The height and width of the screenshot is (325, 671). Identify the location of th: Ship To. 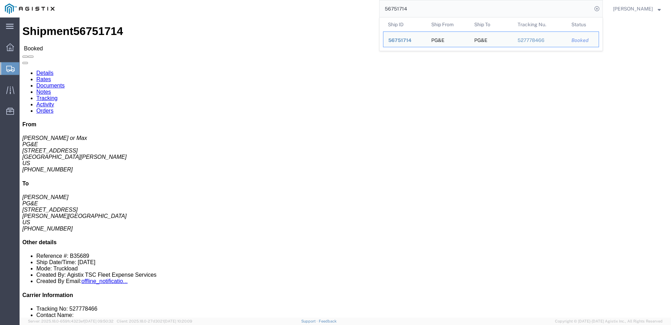
(491, 24).